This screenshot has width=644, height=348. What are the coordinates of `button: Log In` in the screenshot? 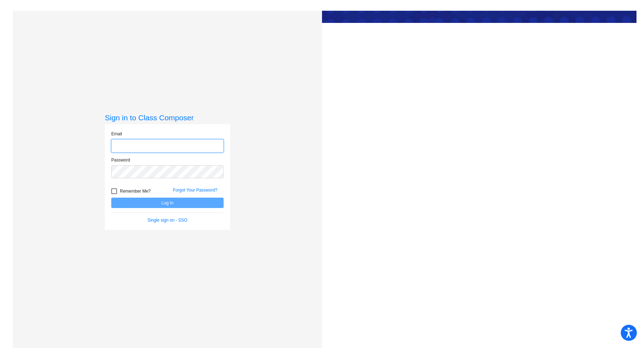 It's located at (168, 203).